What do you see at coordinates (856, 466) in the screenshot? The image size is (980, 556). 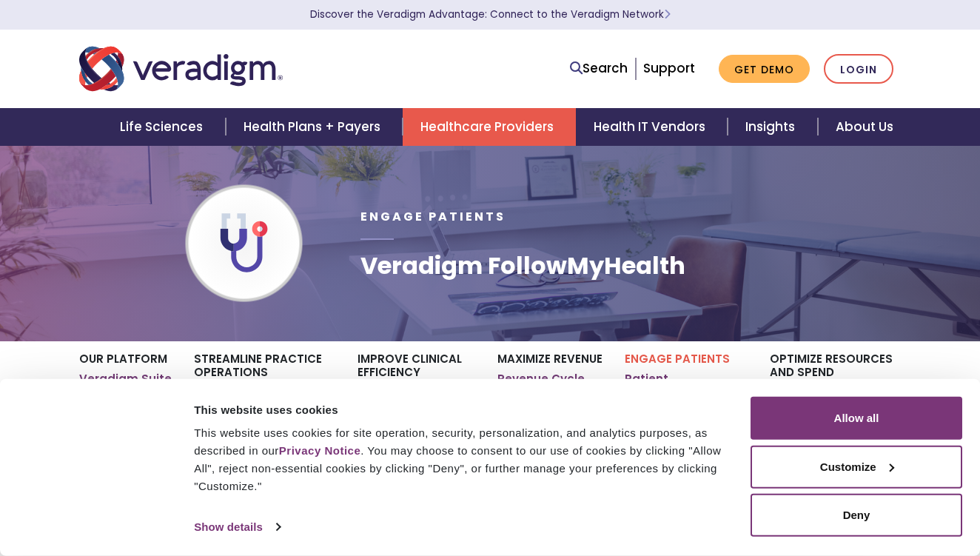 I see `button: Customize` at bounding box center [856, 466].